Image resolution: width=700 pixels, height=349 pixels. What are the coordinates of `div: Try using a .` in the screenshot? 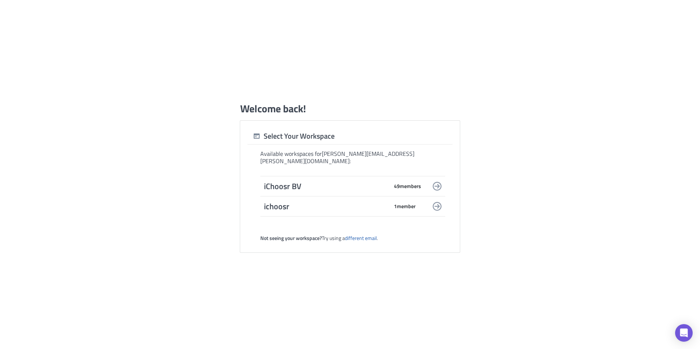 It's located at (353, 238).